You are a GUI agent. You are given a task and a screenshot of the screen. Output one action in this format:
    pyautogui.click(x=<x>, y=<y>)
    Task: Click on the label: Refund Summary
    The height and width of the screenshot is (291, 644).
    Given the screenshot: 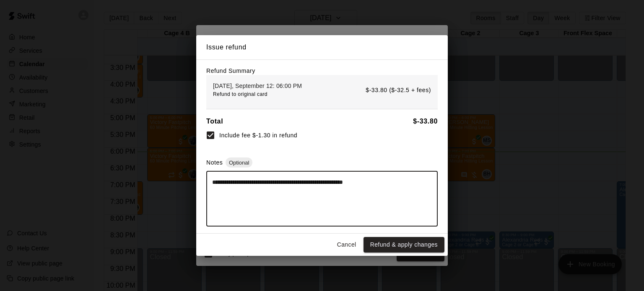 What is the action you would take?
    pyautogui.click(x=231, y=71)
    